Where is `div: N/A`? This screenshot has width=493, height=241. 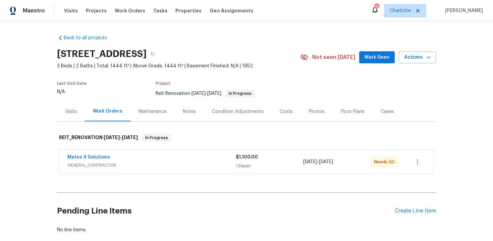 div: N/A is located at coordinates (72, 92).